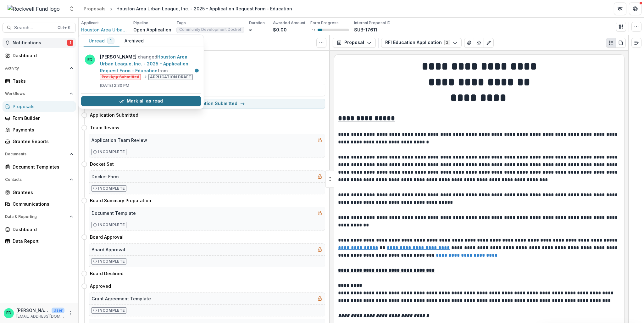 The image size is (644, 323). Describe the element at coordinates (41, 118) in the screenshot. I see `div: Form Builder` at that location.